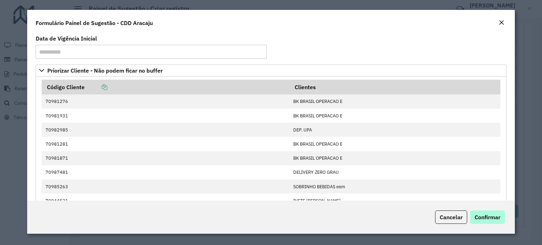  What do you see at coordinates (395, 173) in the screenshot?
I see `td: DELIVERY ZERO GRAU` at bounding box center [395, 173].